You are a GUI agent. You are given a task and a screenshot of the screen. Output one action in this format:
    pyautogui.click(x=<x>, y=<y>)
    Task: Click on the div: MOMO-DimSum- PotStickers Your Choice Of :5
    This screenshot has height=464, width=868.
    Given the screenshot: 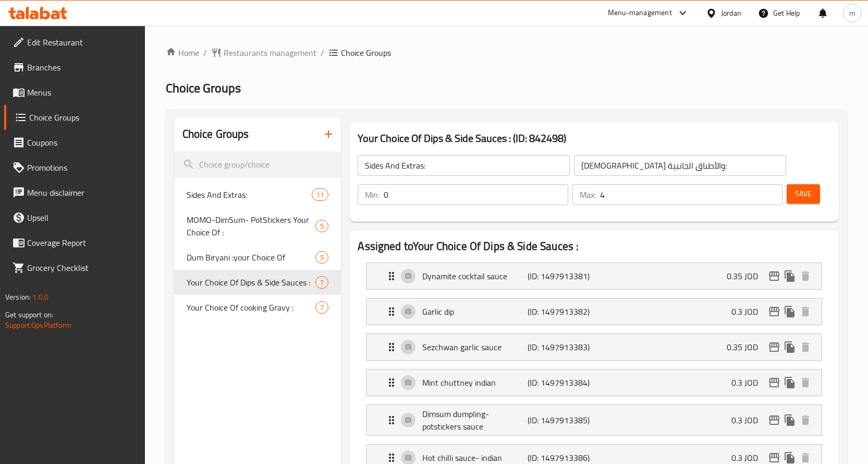 What is the action you would take?
    pyautogui.click(x=257, y=226)
    